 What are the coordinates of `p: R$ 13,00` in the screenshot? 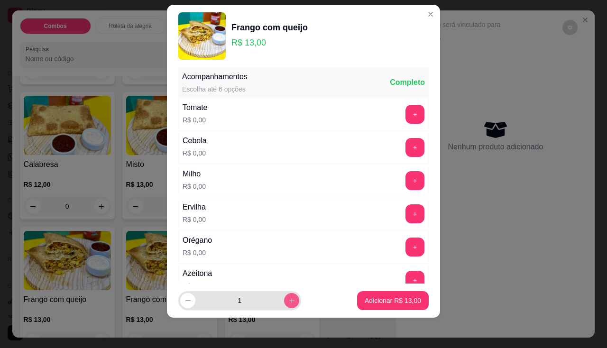 It's located at (269, 43).